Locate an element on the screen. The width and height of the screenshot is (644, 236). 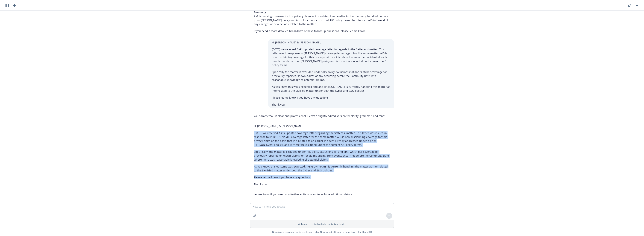
p: If you need a more detailed breakdown or have follow-up questions, please let me know! is located at coordinates (322, 31).